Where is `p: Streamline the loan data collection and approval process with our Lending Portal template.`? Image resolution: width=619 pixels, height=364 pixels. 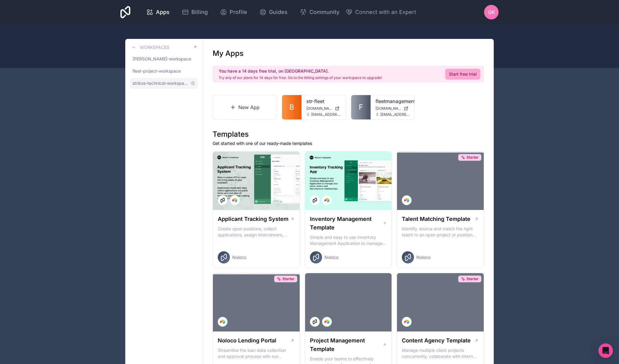 p: Streamline the loan data collection and approval process with our Lending Portal template. is located at coordinates (256, 353).